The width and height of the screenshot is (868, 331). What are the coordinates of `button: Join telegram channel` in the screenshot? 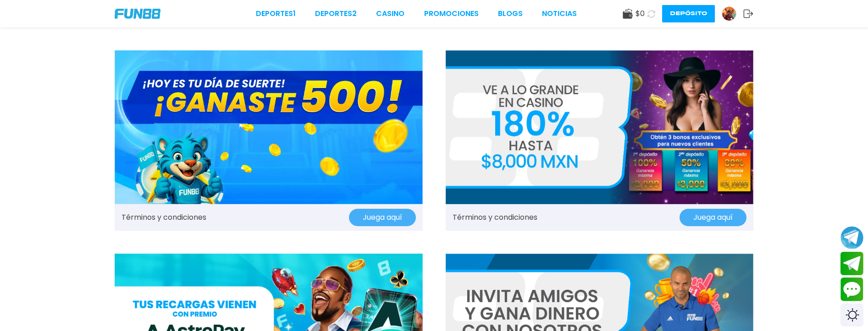 It's located at (852, 238).